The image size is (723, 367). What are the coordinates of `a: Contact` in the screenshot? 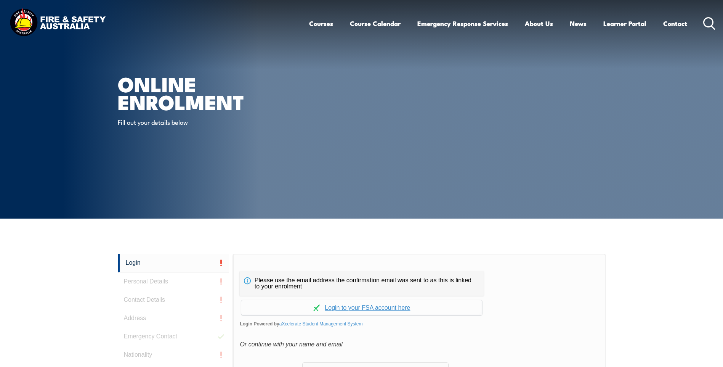 It's located at (675, 23).